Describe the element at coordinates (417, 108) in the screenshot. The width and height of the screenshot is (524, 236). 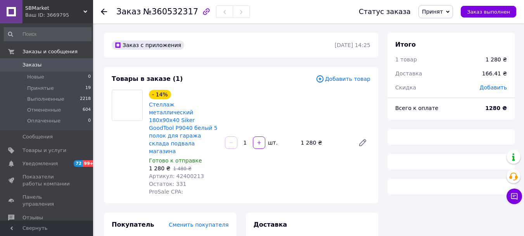
I see `span: Всего к оплате` at that location.